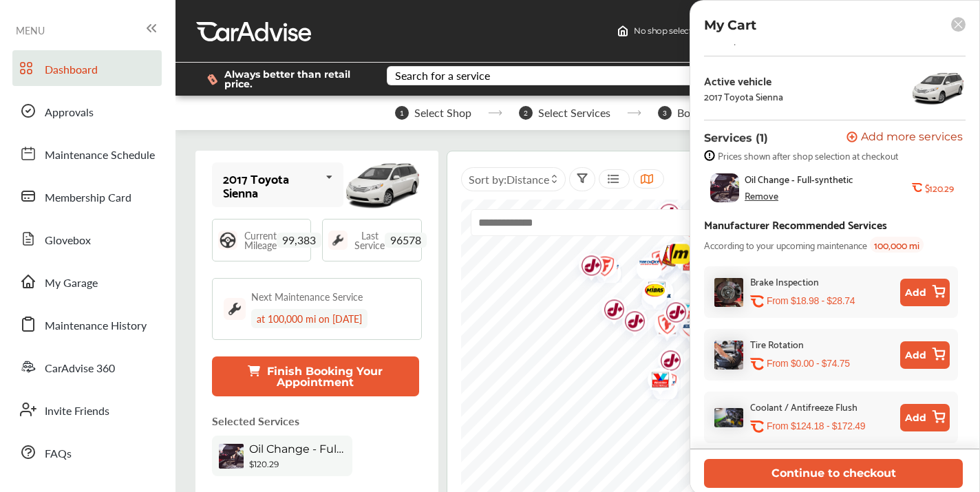  What do you see at coordinates (297, 448) in the screenshot?
I see `span: Oil Change - Full-synthetic` at bounding box center [297, 448].